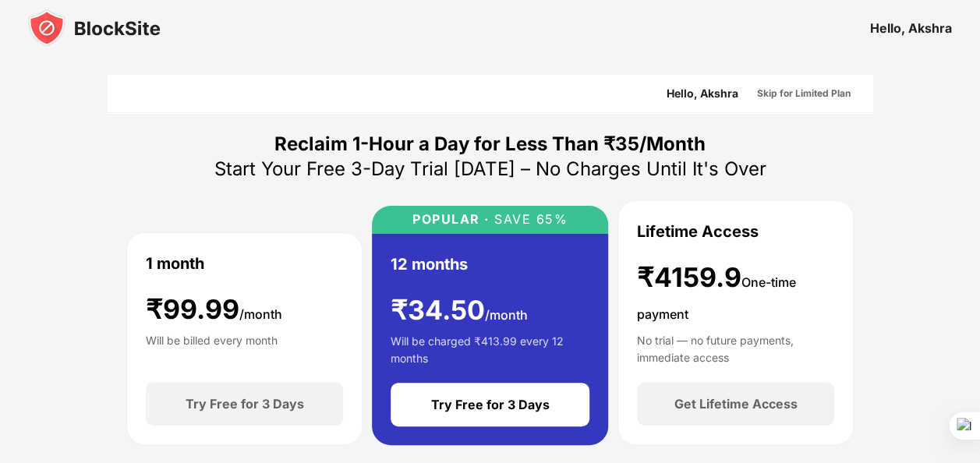 This screenshot has width=980, height=463. I want to click on div: Skip for Limited Plan, so click(804, 94).